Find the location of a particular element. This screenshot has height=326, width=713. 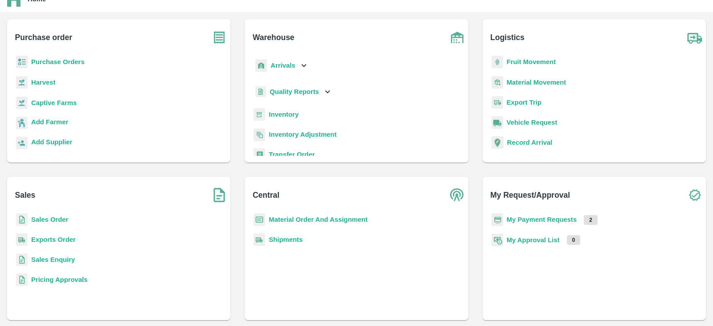

p: 2 is located at coordinates (590, 220).